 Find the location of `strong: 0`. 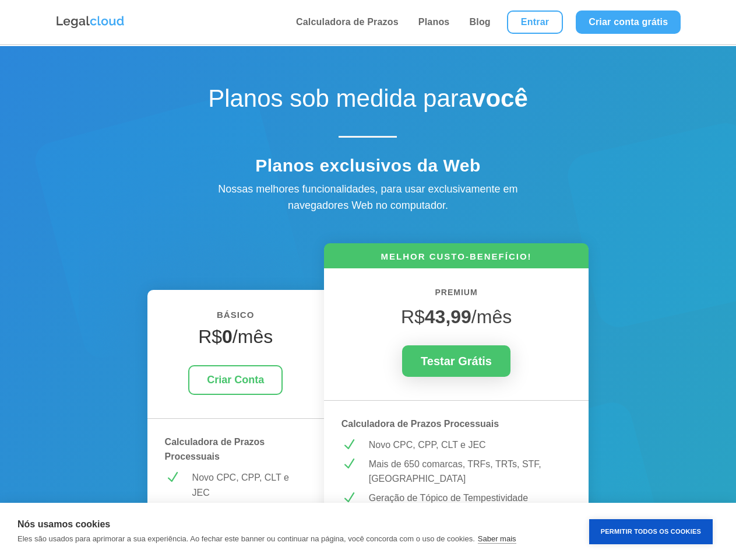

strong: 0 is located at coordinates (228, 337).